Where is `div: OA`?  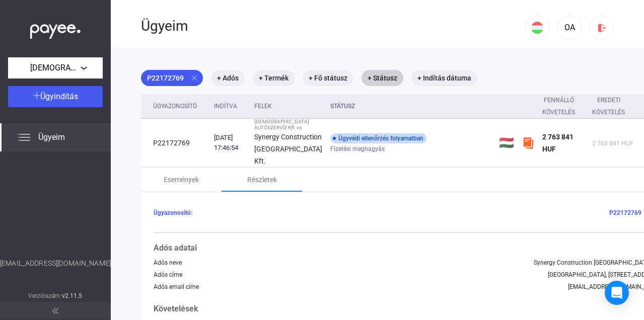 div: OA is located at coordinates (569, 27).